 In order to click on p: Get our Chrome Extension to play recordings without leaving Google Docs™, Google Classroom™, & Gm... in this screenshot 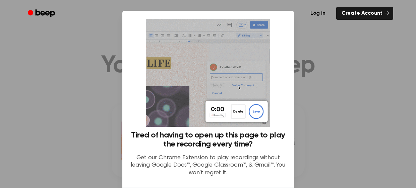, I will do `click(208, 166)`.